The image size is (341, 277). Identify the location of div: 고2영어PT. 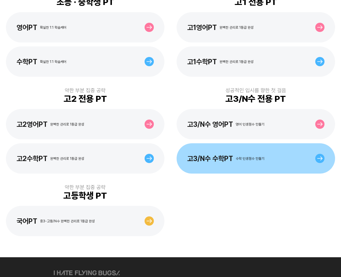
(32, 124).